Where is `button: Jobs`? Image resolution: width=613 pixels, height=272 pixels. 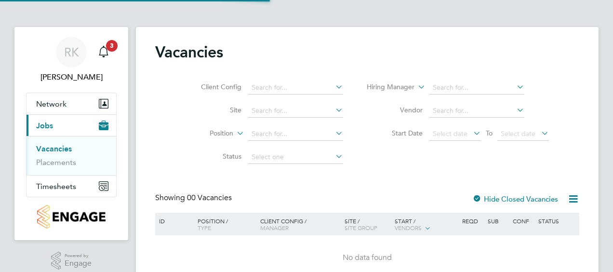
button: Jobs is located at coordinates (71, 125).